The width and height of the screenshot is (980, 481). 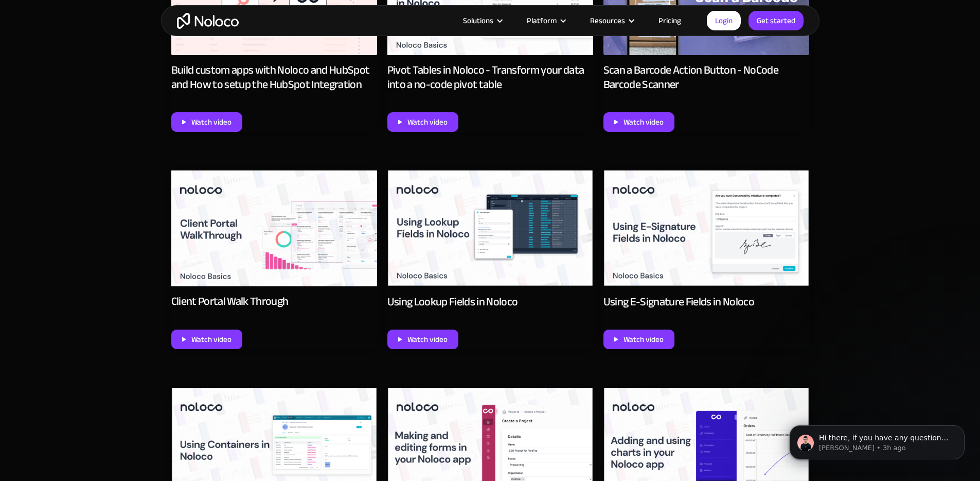 What do you see at coordinates (706, 77) in the screenshot?
I see `div: Scan a Barcode Action Button - NoCode Barcode Scanner` at bounding box center [706, 77].